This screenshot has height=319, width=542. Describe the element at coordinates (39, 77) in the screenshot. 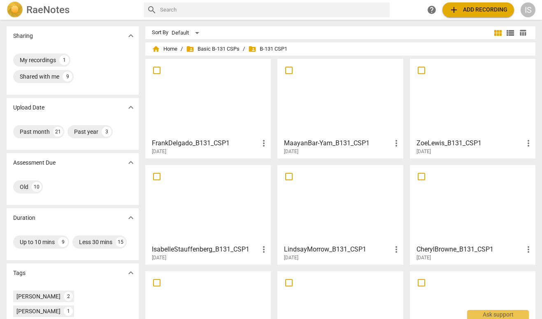

I see `div: Shared with me` at that location.